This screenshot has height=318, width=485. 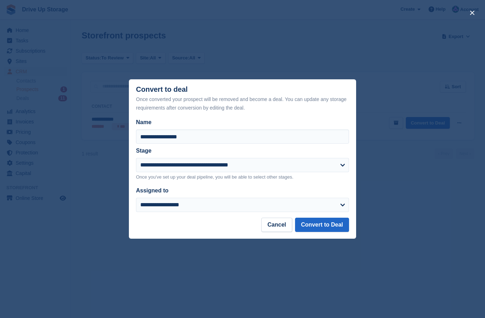 What do you see at coordinates (473, 13) in the screenshot?
I see `button: close` at bounding box center [473, 13].